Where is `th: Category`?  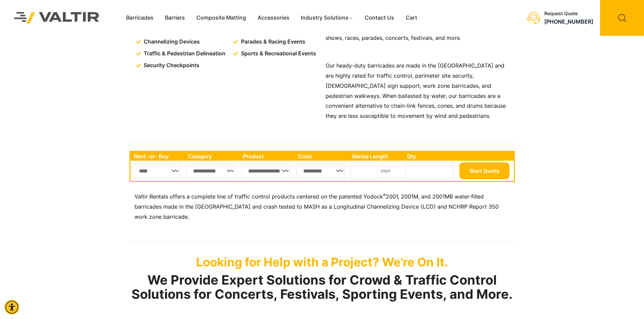
th: Category is located at coordinates (212, 157).